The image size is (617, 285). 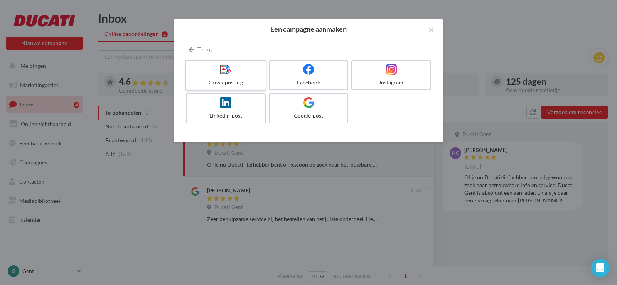 What do you see at coordinates (391, 83) in the screenshot?
I see `div: Instagram` at bounding box center [391, 83].